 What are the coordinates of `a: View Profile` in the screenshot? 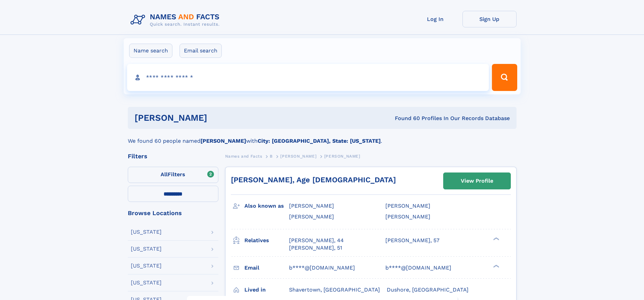 It's located at (477, 181).